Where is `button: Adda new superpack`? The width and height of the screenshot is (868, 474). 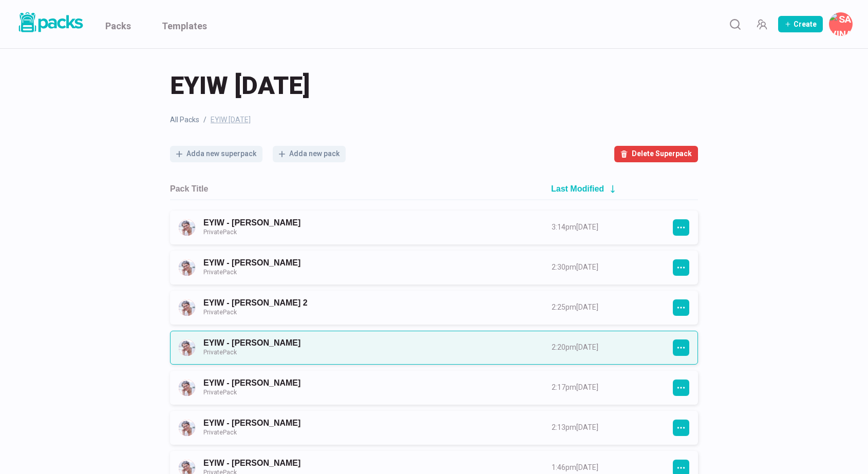 button: Adda new superpack is located at coordinates (216, 154).